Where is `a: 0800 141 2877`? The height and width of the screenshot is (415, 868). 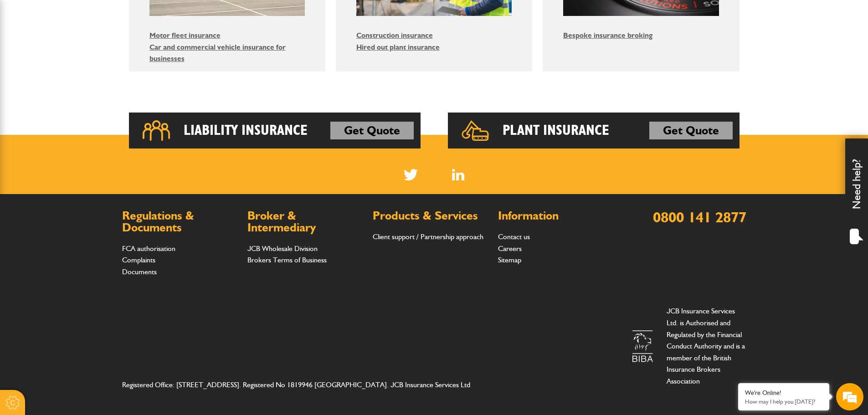 a: 0800 141 2877 is located at coordinates (699, 217).